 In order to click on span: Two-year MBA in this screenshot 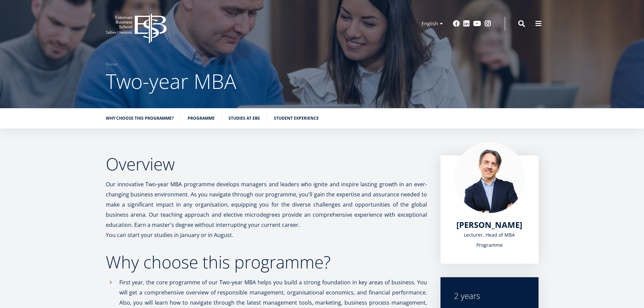, I will do `click(171, 81)`.